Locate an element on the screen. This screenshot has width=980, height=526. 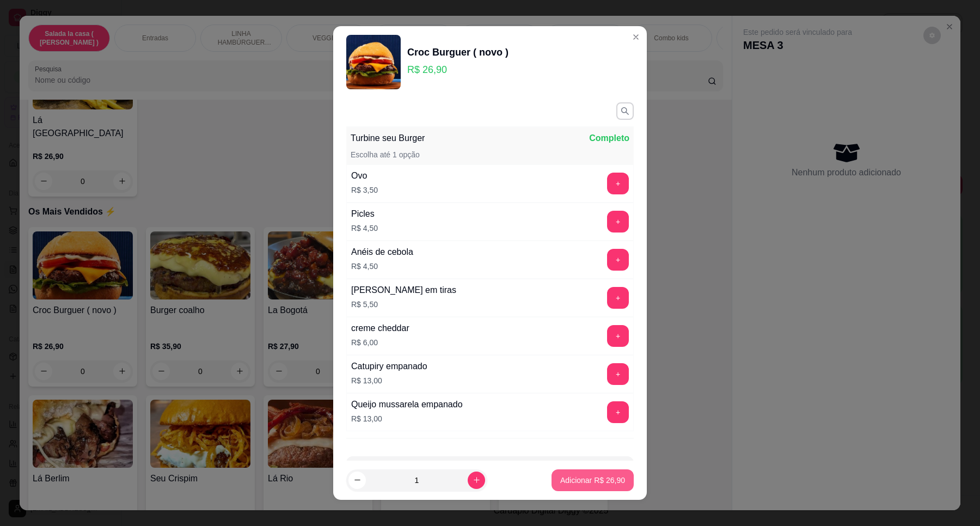
p: R$ 26,90 is located at coordinates (458, 70).